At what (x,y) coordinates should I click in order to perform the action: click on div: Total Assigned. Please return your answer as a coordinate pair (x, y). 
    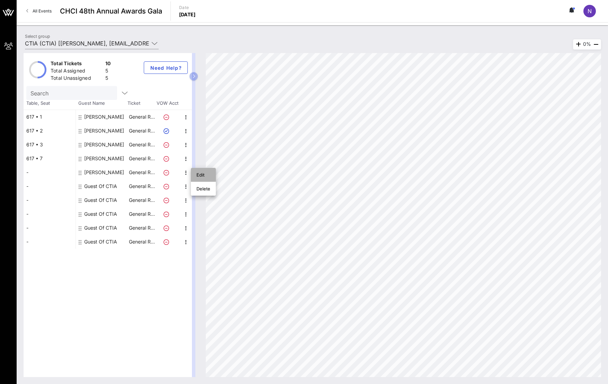
    Looking at the image, I should click on (77, 71).